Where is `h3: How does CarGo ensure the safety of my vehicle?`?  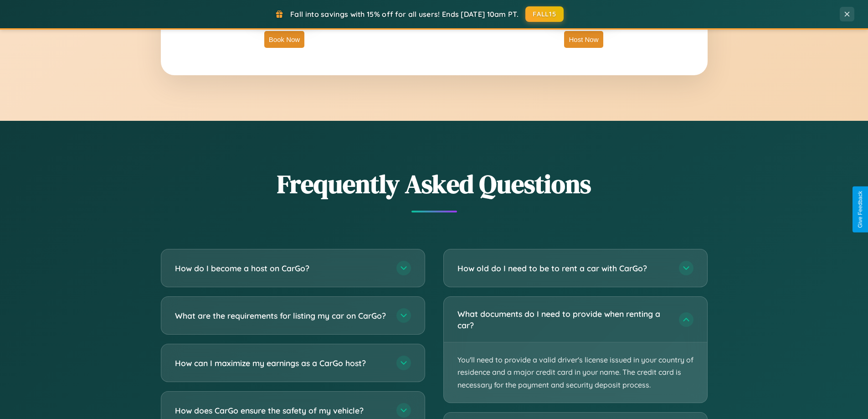 h3: How does CarGo ensure the safety of my vehicle? is located at coordinates (281, 410).